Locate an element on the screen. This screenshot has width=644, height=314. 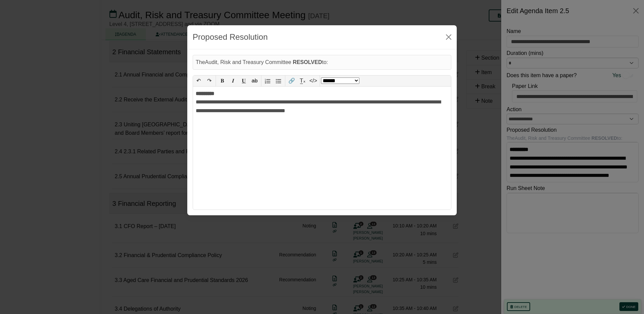
button: 𝑰 is located at coordinates (233, 81).